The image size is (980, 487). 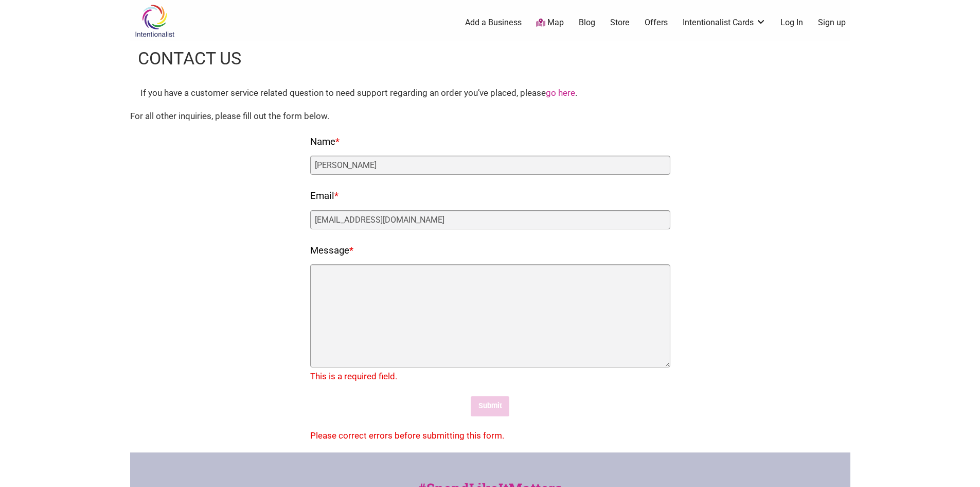 I want to click on a: Store, so click(x=620, y=23).